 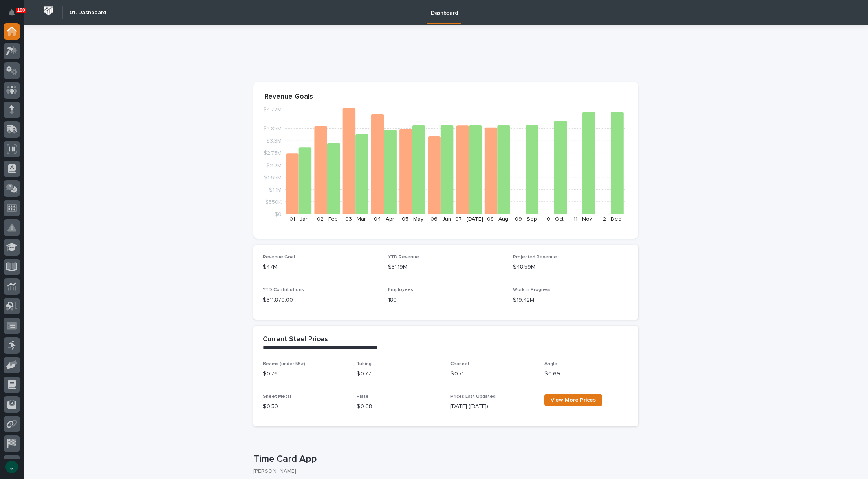 I want to click on p: 100, so click(x=21, y=10).